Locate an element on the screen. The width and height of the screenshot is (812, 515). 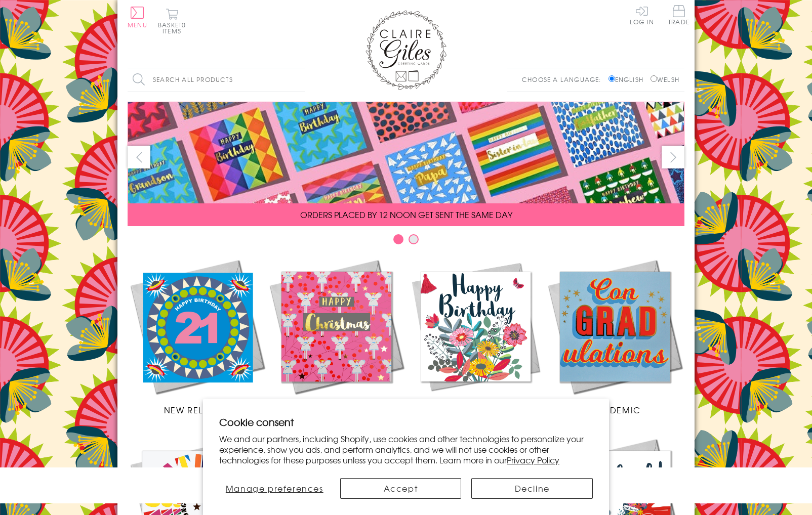
label: English is located at coordinates (628, 79).